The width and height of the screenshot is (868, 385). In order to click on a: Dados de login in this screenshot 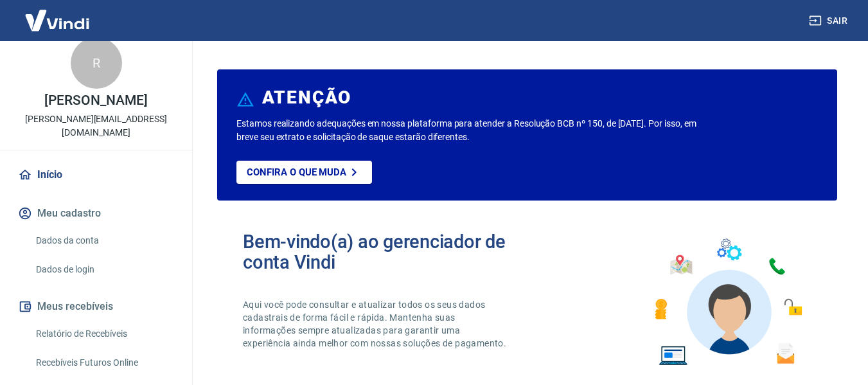, I will do `click(104, 269)`.